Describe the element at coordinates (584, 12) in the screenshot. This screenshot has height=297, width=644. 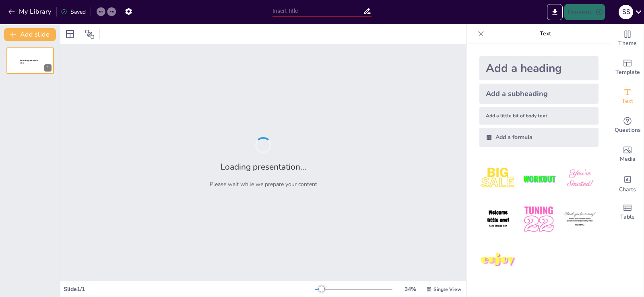
I see `button: Present` at that location.